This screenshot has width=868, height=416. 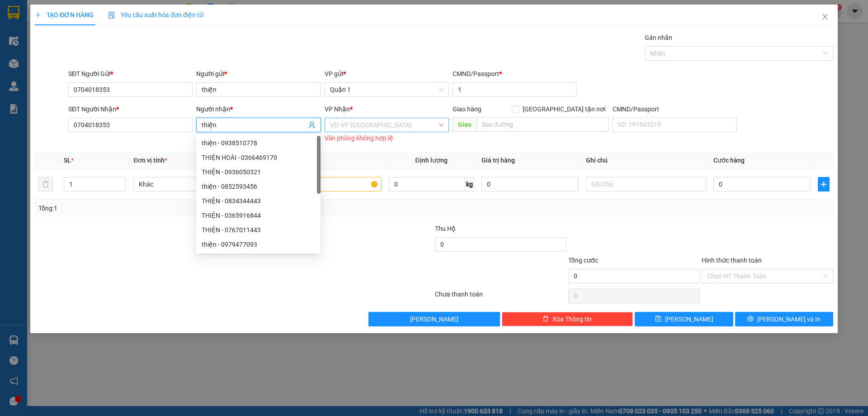 I want to click on span: VP Nhận, so click(x=337, y=109).